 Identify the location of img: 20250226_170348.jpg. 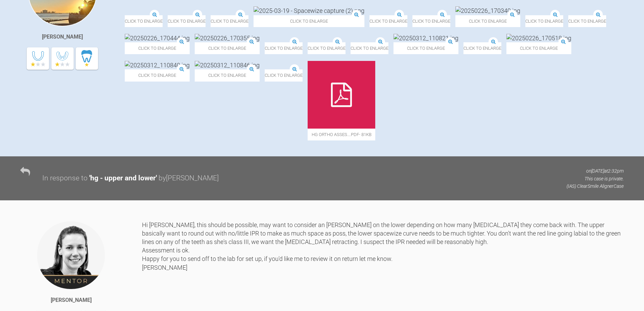
(367, 38).